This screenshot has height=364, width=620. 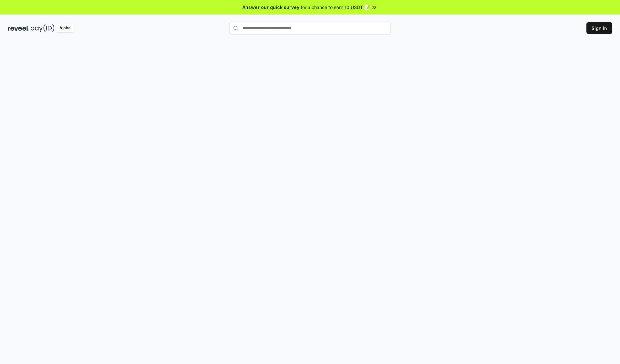 I want to click on img: pay_id, so click(x=43, y=28).